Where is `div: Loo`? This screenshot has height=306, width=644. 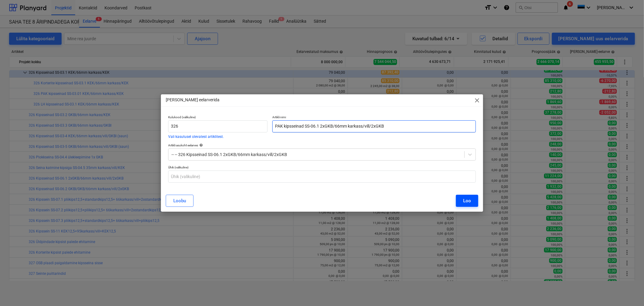 div: Loo is located at coordinates (467, 201).